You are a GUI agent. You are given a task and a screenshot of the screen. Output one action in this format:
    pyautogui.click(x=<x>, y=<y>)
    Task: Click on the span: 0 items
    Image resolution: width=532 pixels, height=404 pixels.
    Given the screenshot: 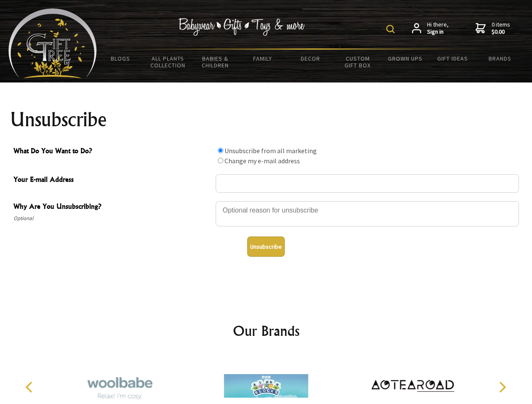 What is the action you would take?
    pyautogui.click(x=500, y=28)
    